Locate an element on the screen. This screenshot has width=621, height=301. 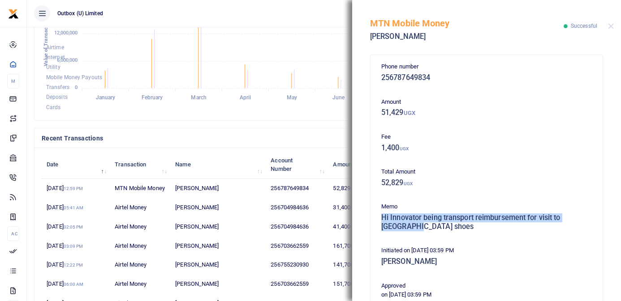
img: logo-small is located at coordinates (13, 14).